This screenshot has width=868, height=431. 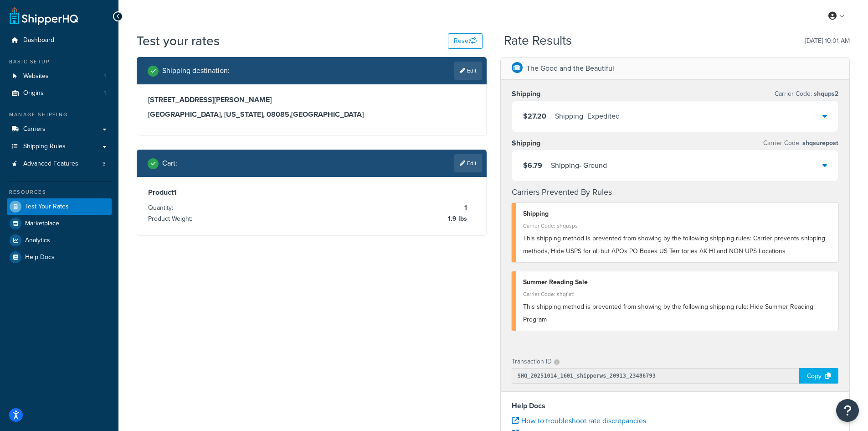 What do you see at coordinates (677, 226) in the screenshot?
I see `div: Carrier Code: shqusps` at bounding box center [677, 226].